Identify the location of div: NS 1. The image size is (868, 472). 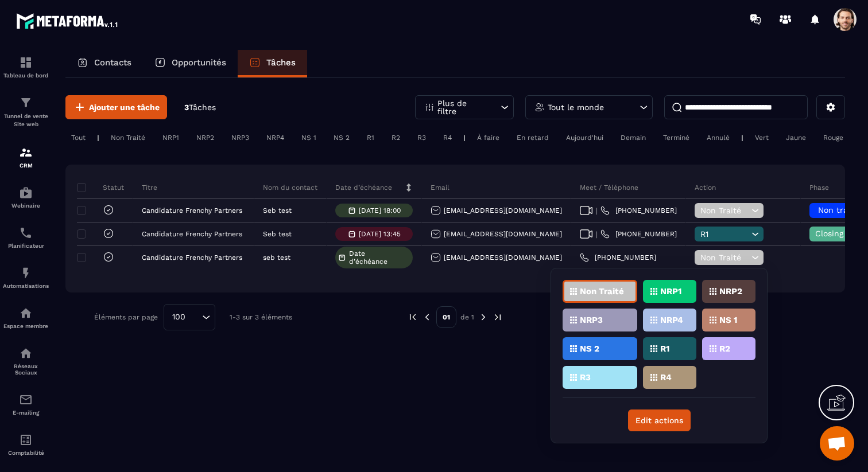
(309, 138).